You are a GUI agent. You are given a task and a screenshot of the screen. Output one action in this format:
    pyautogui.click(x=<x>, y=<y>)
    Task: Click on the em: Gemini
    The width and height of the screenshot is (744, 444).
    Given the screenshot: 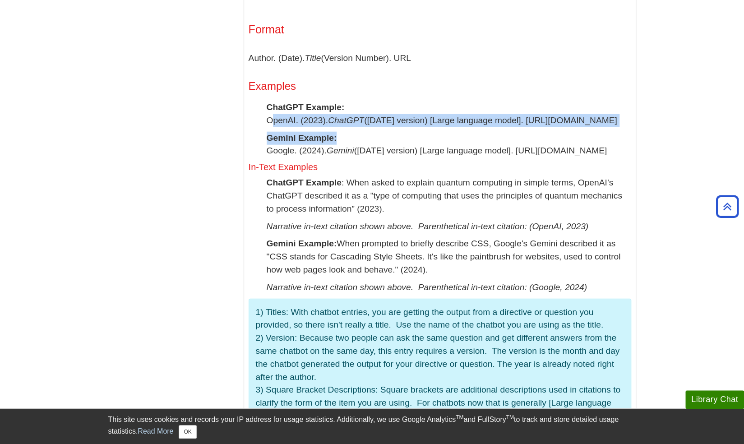 What is the action you would take?
    pyautogui.click(x=340, y=150)
    